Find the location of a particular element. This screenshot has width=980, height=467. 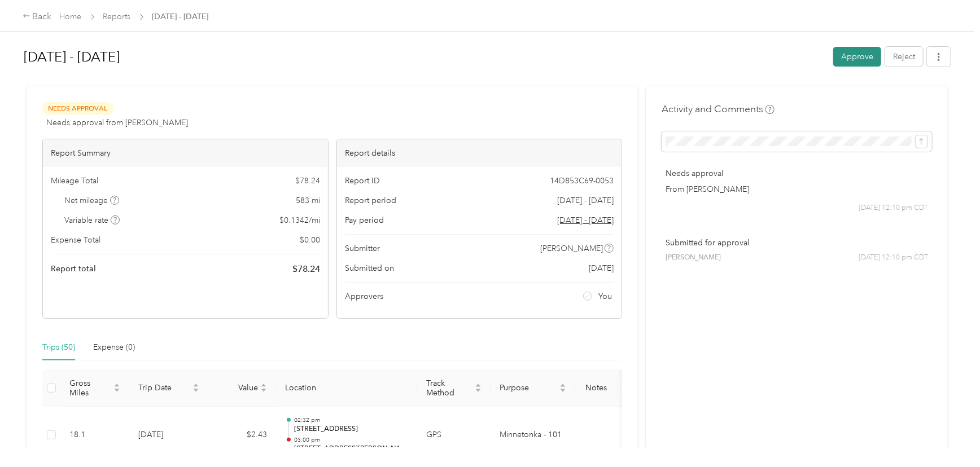

span: $ 0.1342 / mi is located at coordinates (299, 220).